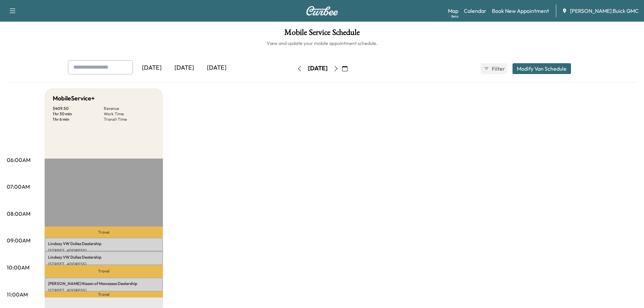 This screenshot has height=308, width=644. What do you see at coordinates (322, 11) in the screenshot?
I see `img: Curbee Logo` at bounding box center [322, 11].